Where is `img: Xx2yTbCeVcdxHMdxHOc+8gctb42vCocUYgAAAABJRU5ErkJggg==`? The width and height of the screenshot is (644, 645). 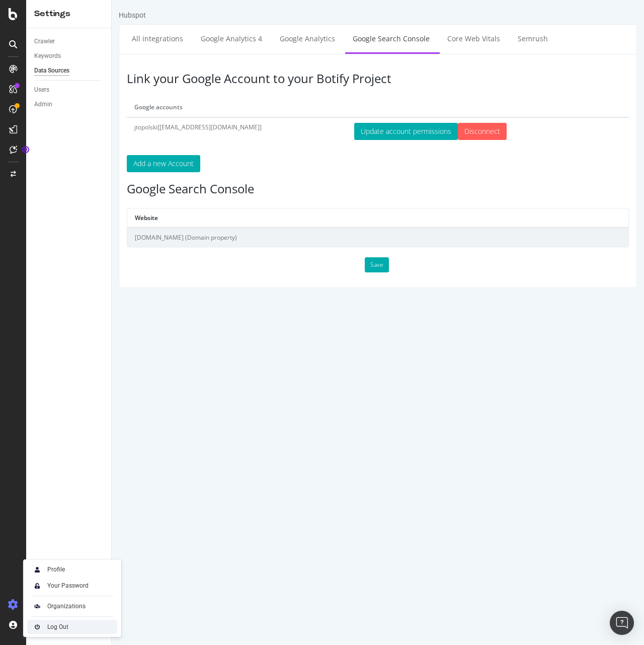 img: Xx2yTbCeVcdxHMdxHOc+8gctb42vCocUYgAAAABJRU5ErkJggg== is located at coordinates (37, 569).